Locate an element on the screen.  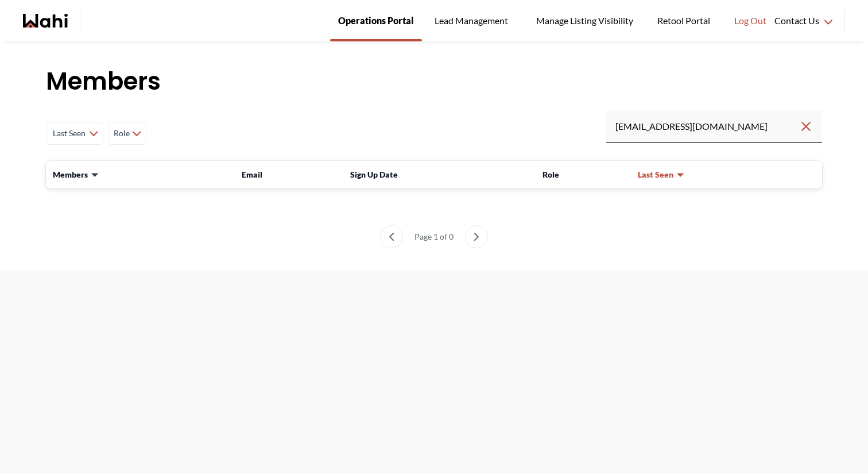
button: Members is located at coordinates (76, 175).